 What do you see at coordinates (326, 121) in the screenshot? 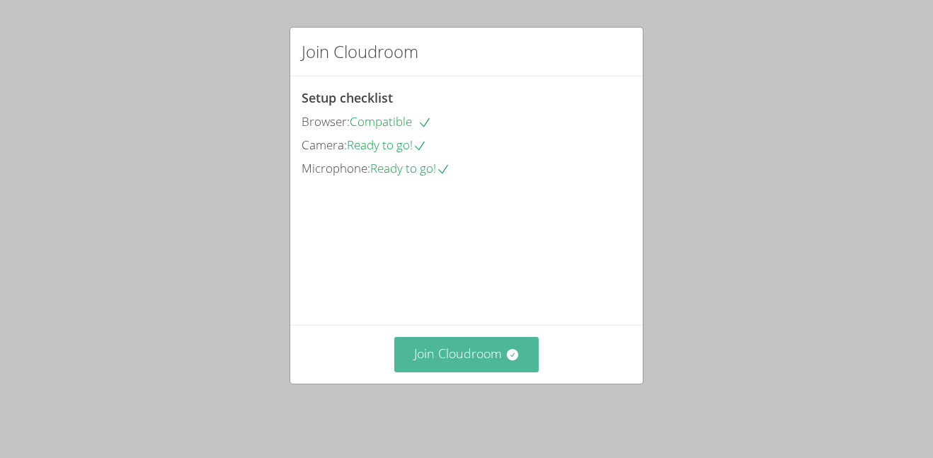
I see `span: Browser:` at bounding box center [326, 121].